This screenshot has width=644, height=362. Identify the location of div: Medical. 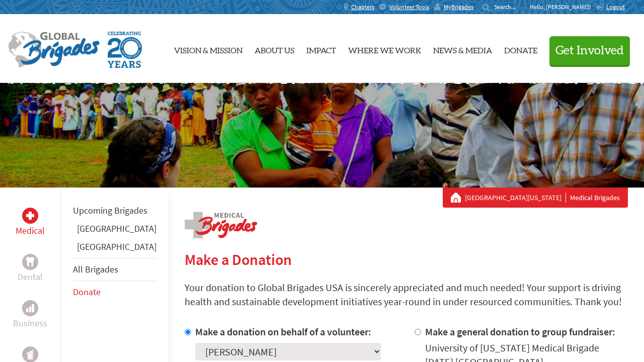
(30, 215).